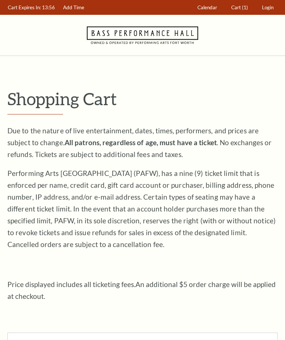 Image resolution: width=285 pixels, height=340 pixels. What do you see at coordinates (207, 7) in the screenshot?
I see `span: Calendar` at bounding box center [207, 7].